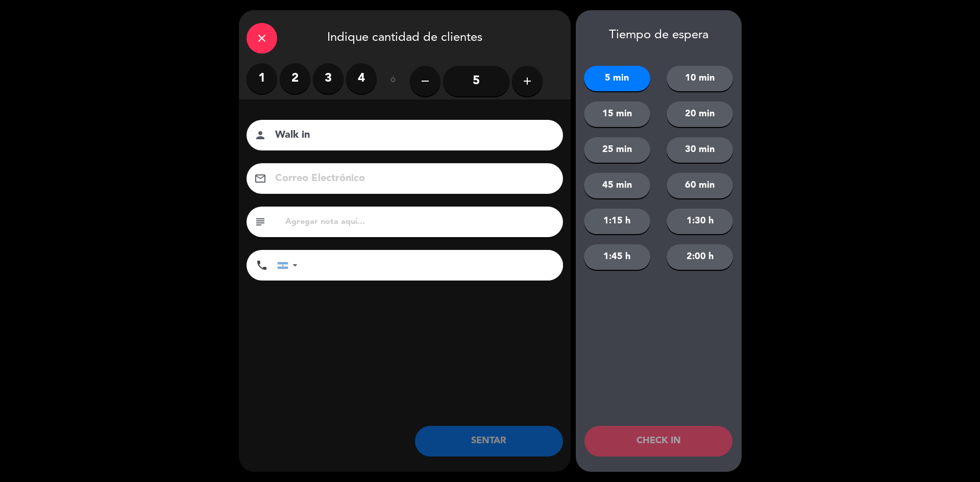  Describe the element at coordinates (659, 35) in the screenshot. I see `div: Tiempo de espera` at that location.